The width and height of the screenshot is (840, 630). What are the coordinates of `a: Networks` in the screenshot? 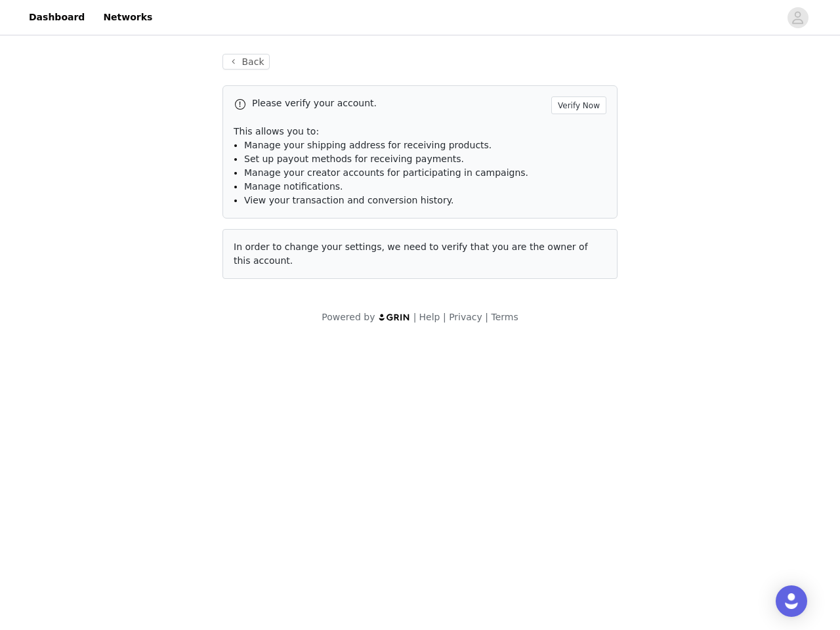 It's located at (127, 17).